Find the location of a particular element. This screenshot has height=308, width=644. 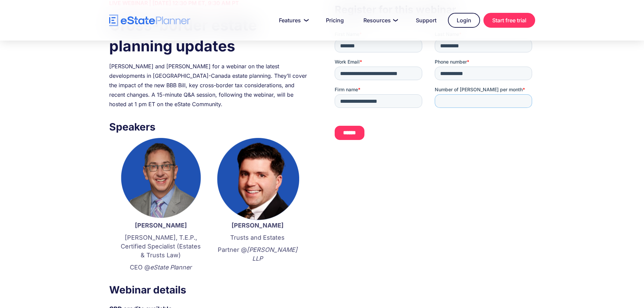

a: Support is located at coordinates (426, 20).